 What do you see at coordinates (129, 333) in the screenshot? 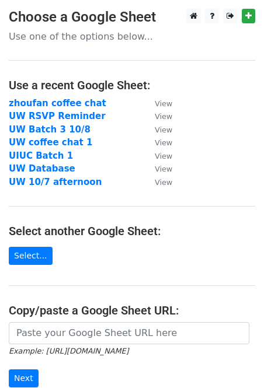
I see `input: Paste your Google Sheet URL here` at bounding box center [129, 333].